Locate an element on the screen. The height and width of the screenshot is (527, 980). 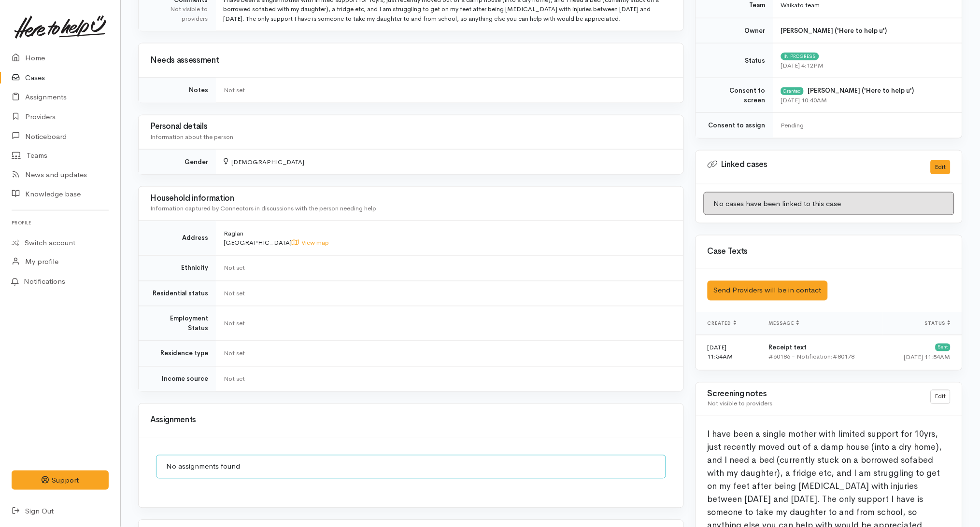
h3: Household information is located at coordinates (411, 199).